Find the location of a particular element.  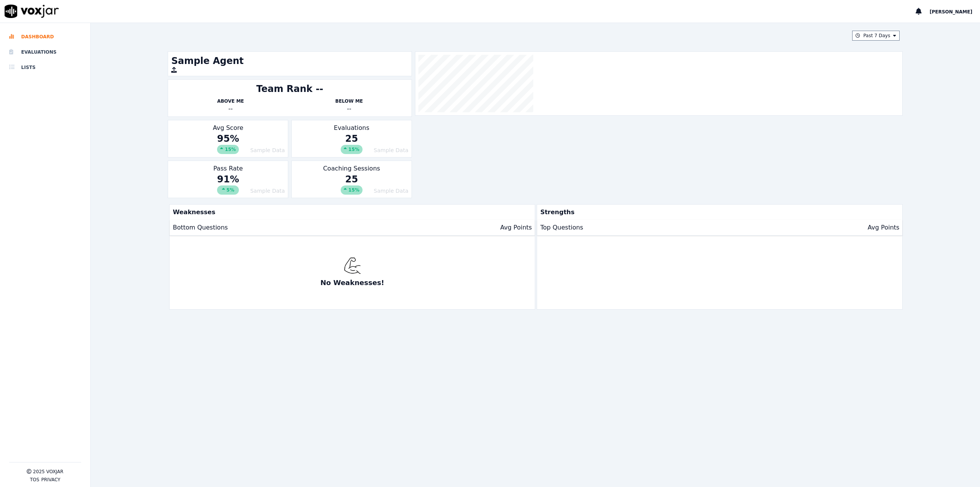

li: Lists is located at coordinates (45, 67).